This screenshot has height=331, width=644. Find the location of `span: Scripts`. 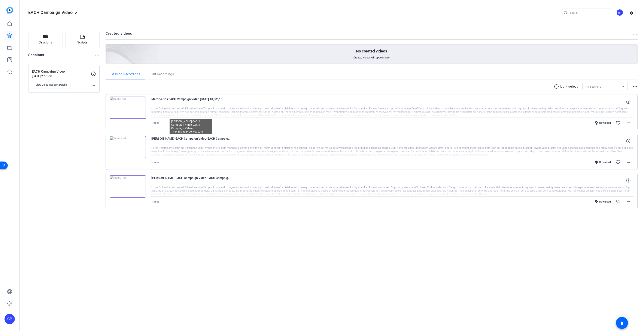

span: Scripts is located at coordinates (82, 42).